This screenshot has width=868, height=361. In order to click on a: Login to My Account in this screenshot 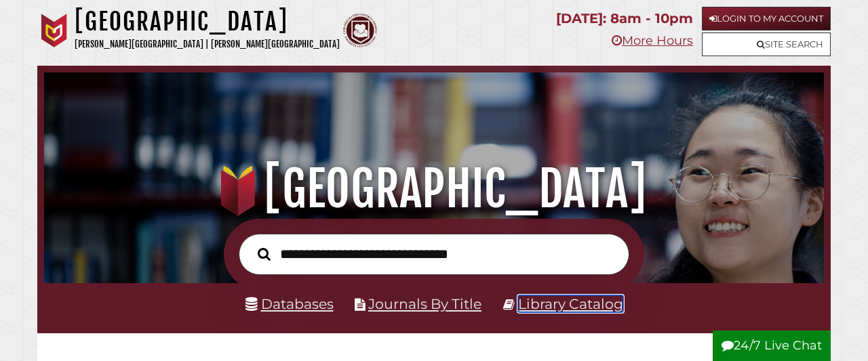, I will do `click(767, 18)`.